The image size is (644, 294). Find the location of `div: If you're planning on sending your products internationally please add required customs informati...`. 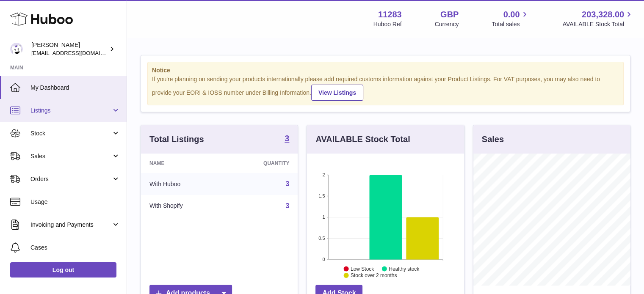

div: If you're planning on sending your products internationally please add required customs informati... is located at coordinates (385, 88).